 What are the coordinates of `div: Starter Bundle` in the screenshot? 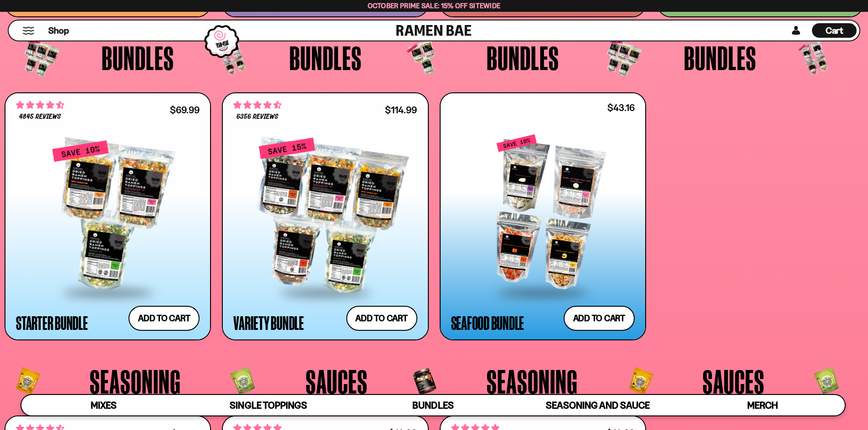 It's located at (52, 323).